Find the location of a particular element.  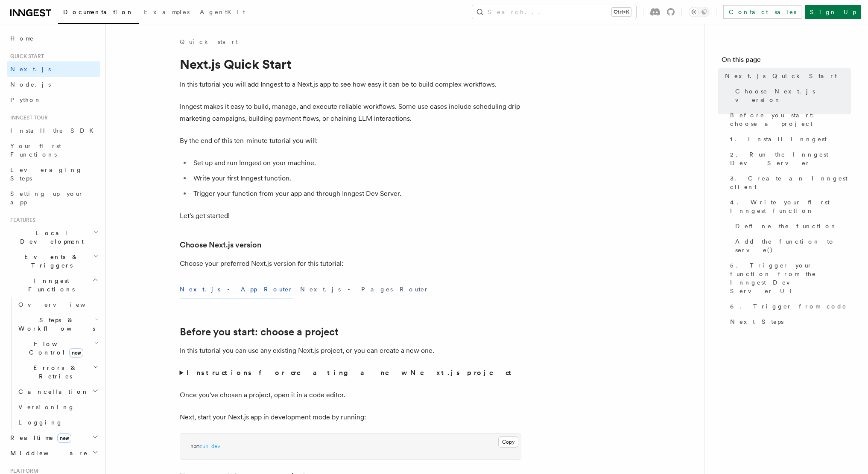

a: Versioning is located at coordinates (57, 407).